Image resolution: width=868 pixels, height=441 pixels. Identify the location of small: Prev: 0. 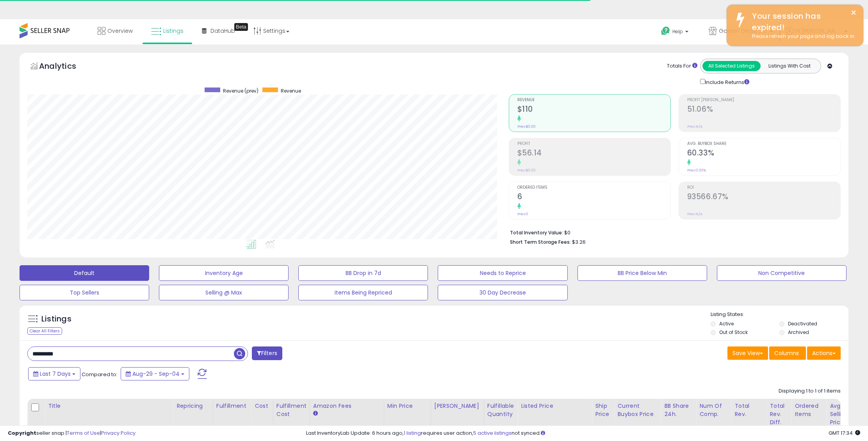
(523, 214).